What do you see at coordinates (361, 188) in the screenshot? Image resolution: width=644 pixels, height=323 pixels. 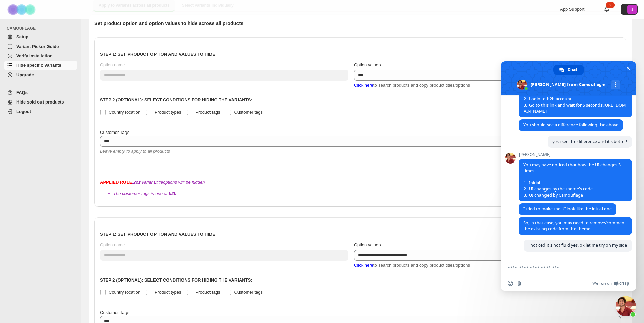 I see `div: : variant.title options will be hidden` at bounding box center [361, 188].